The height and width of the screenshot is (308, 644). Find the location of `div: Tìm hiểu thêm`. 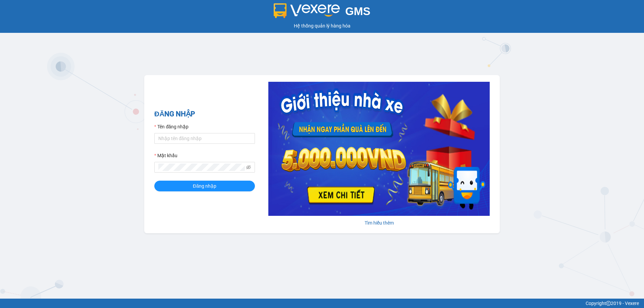

div: Tìm hiểu thêm is located at coordinates (379, 223).